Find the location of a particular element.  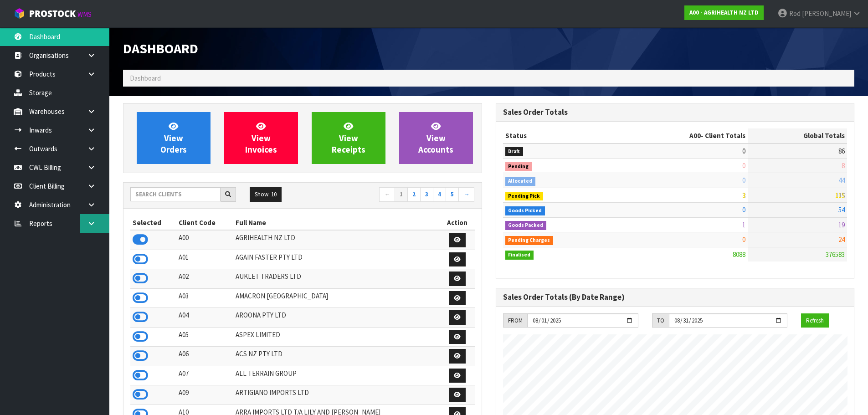

span: ProStock is located at coordinates (52, 14).